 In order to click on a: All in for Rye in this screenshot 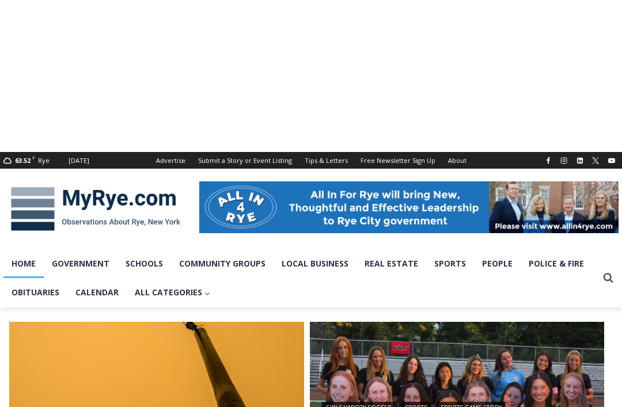, I will do `click(409, 207)`.